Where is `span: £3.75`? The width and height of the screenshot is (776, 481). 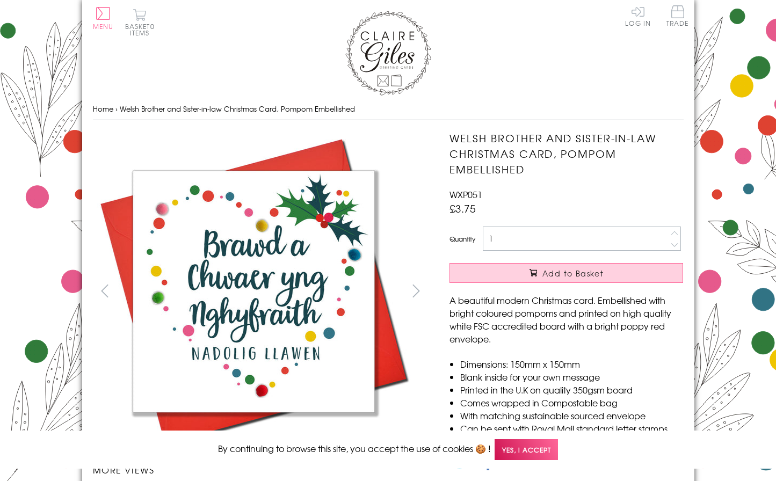 span: £3.75 is located at coordinates (463, 208).